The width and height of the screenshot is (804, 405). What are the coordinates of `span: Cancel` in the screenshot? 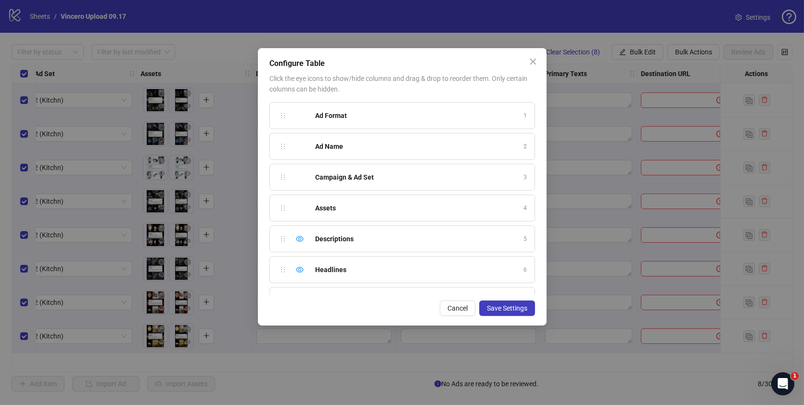 It's located at (458, 308).